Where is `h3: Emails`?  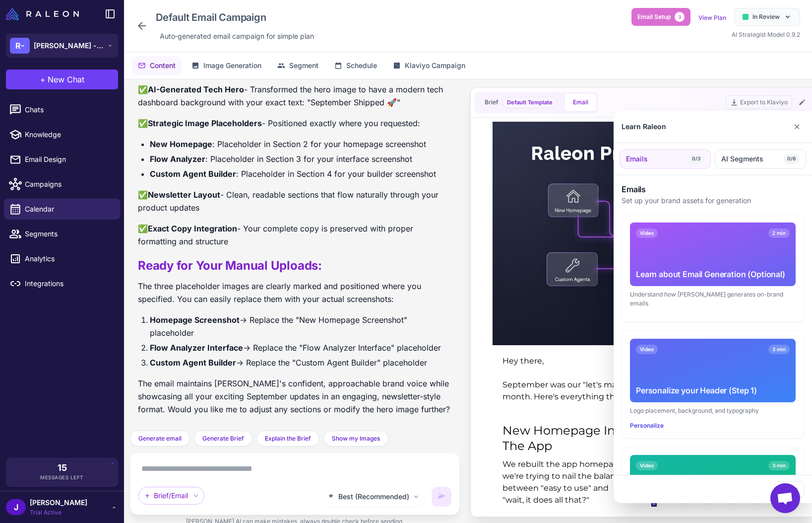 h3: Emails is located at coordinates (713, 189).